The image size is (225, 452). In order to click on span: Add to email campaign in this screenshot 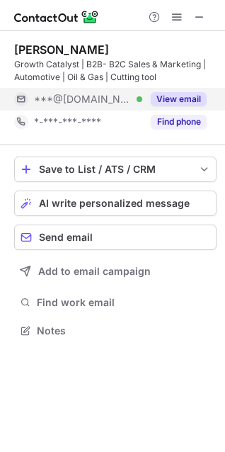, I will do `click(94, 272)`.